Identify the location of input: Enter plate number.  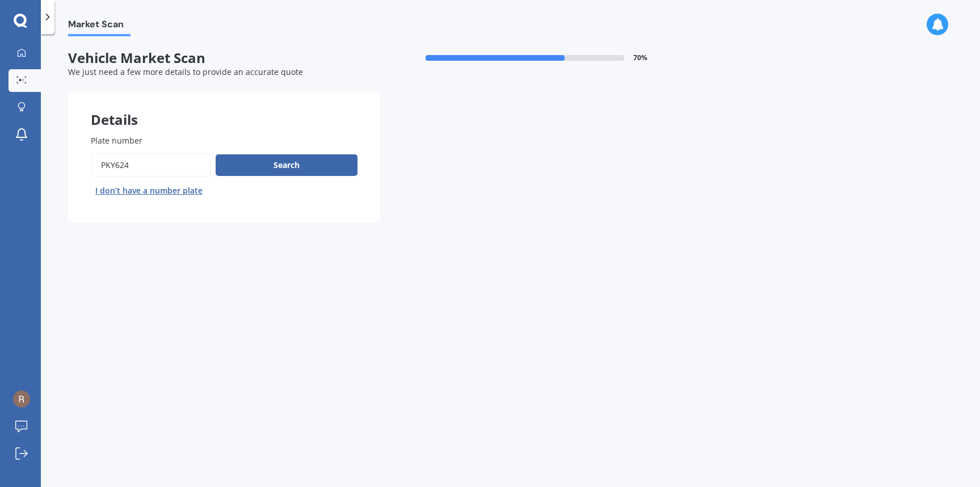
(151, 165).